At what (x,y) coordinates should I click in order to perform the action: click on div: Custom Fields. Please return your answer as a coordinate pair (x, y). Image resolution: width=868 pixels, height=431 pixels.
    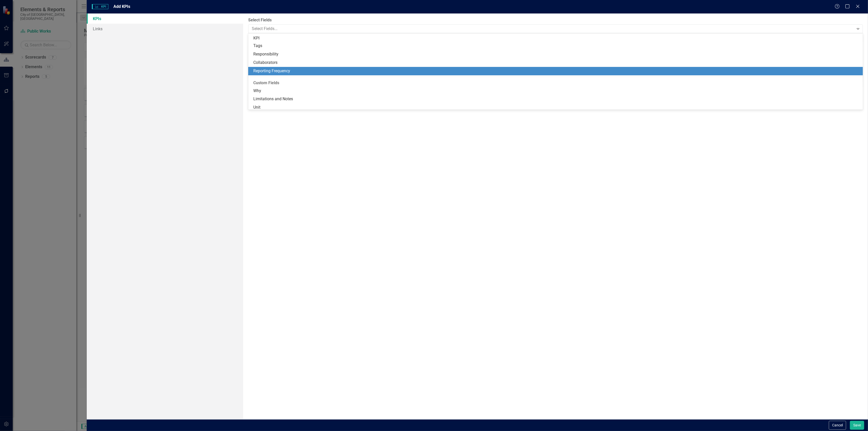
    Looking at the image, I should click on (556, 83).